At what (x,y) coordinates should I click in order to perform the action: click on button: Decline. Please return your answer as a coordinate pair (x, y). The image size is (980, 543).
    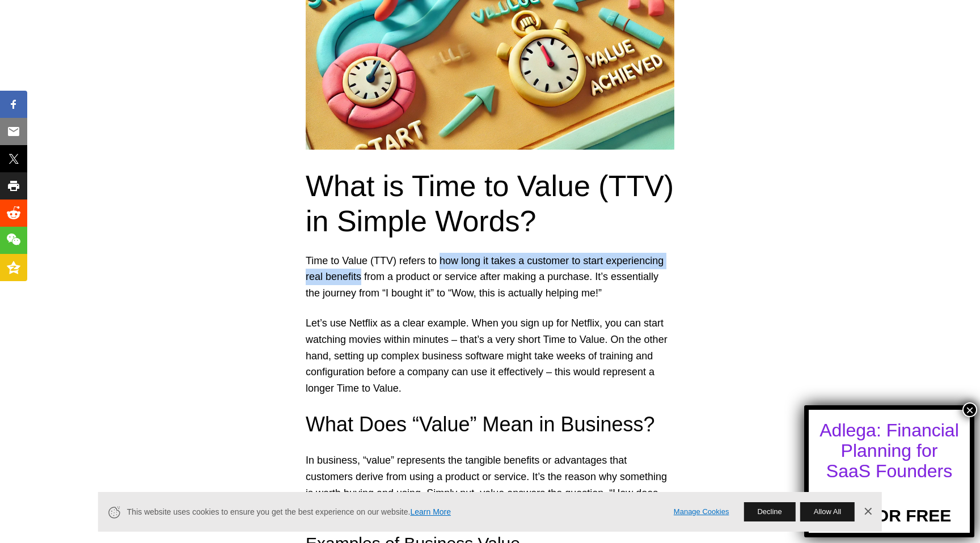
    Looking at the image, I should click on (769, 512).